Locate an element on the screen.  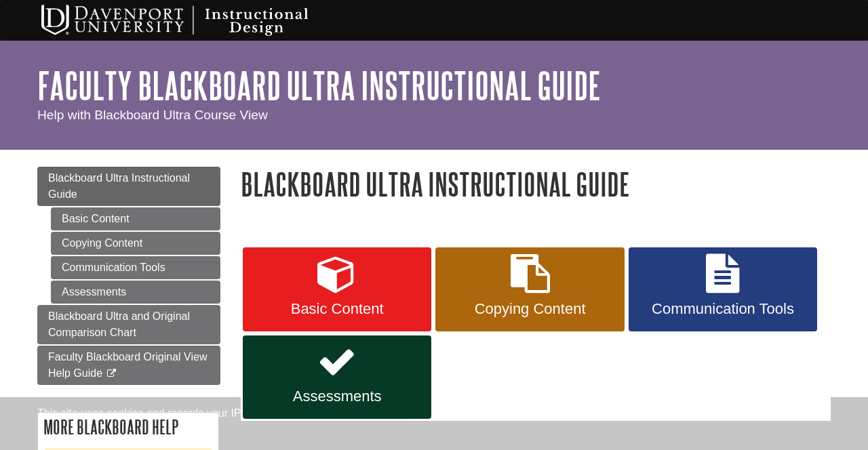
span: Copying Content is located at coordinates (530, 309).